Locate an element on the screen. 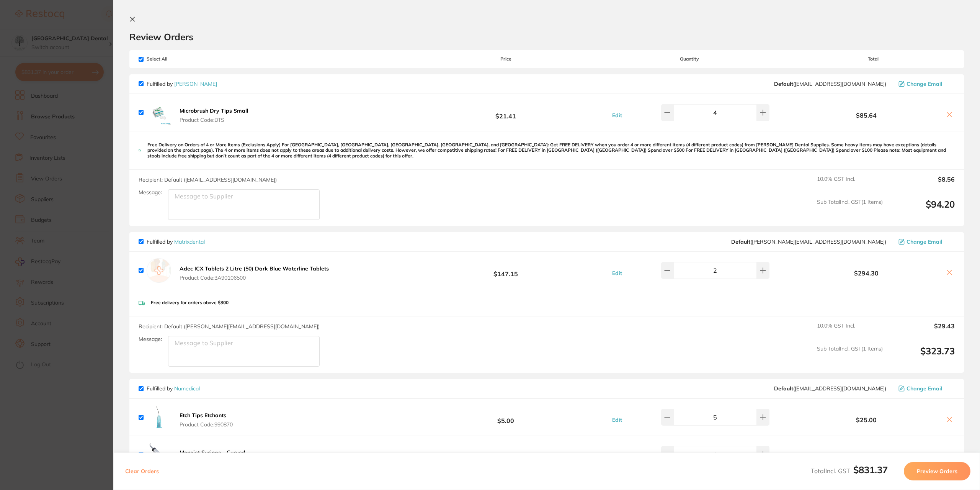 Image resolution: width=980 pixels, height=490 pixels. span: Price is located at coordinates (505, 59).